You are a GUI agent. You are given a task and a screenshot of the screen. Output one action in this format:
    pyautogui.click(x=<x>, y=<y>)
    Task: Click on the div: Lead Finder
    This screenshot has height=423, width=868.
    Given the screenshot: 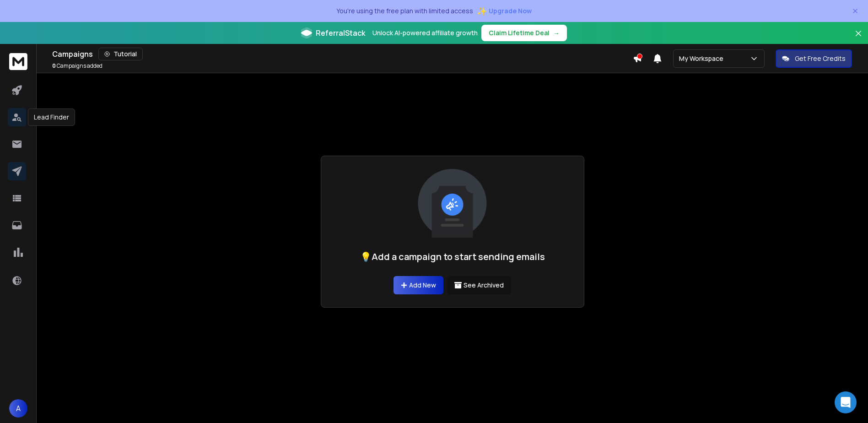 What is the action you would take?
    pyautogui.click(x=51, y=117)
    